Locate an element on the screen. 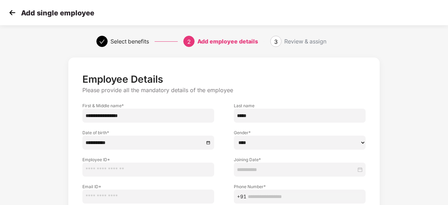 The width and height of the screenshot is (448, 205). div: Add employee details is located at coordinates (228, 41).